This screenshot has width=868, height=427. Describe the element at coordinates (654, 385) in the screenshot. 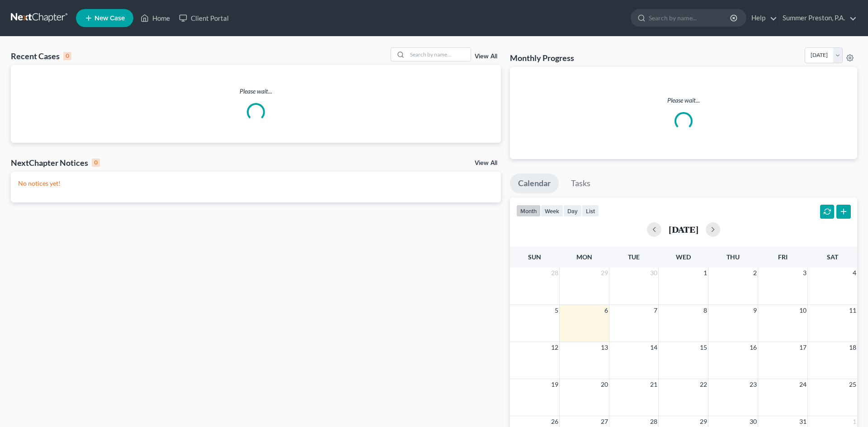

I see `span: 21` at that location.